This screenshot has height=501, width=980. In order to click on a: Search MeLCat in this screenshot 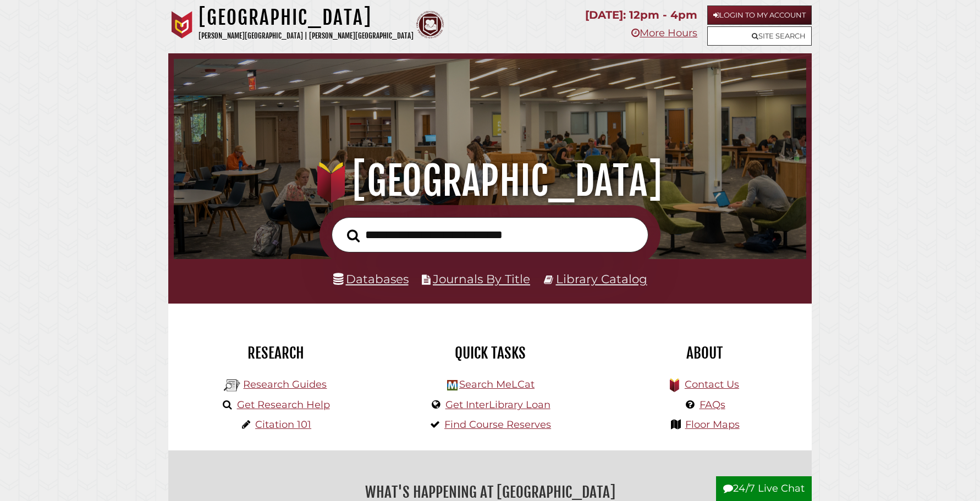, I will do `click(497, 384)`.